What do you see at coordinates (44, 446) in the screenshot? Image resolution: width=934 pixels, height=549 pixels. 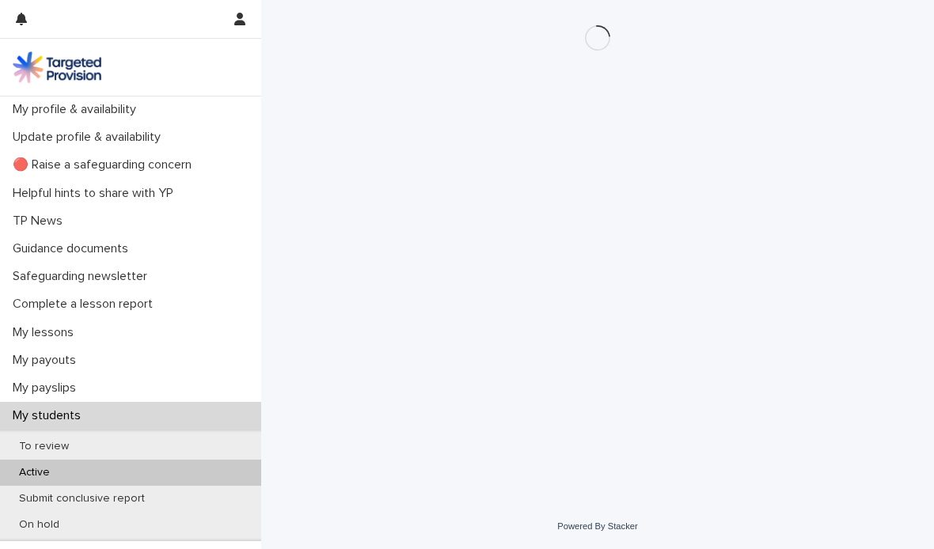 I see `p: To review` at bounding box center [44, 446].